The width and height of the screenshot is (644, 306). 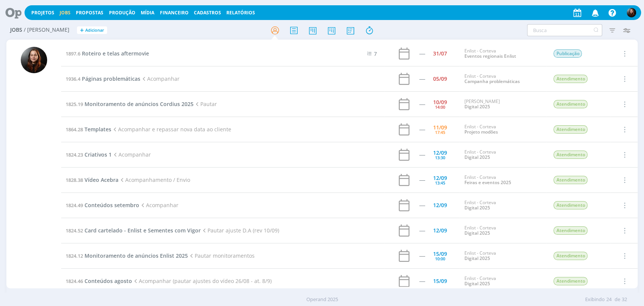 I want to click on span: Criativos 1, so click(x=98, y=154).